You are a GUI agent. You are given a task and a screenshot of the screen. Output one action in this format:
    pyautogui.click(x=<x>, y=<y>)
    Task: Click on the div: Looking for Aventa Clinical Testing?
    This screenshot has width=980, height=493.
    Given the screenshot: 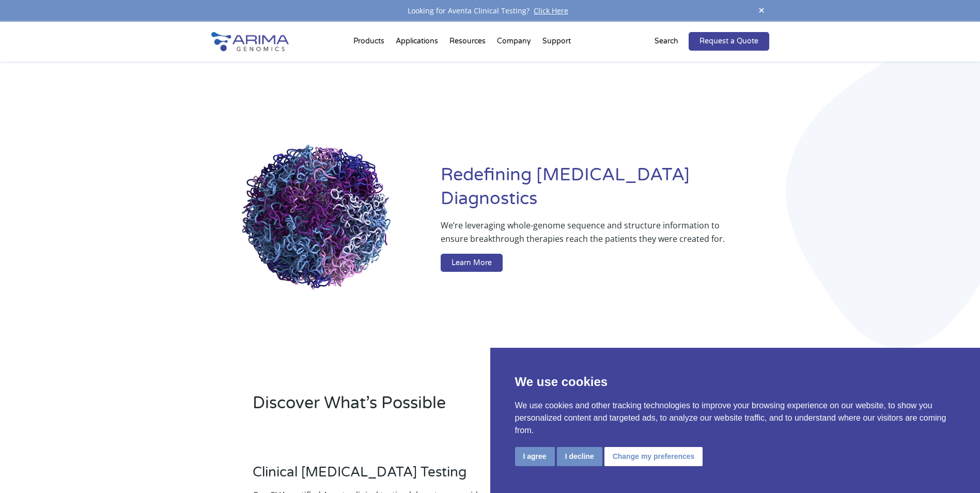 What is the action you would take?
    pyautogui.click(x=490, y=11)
    